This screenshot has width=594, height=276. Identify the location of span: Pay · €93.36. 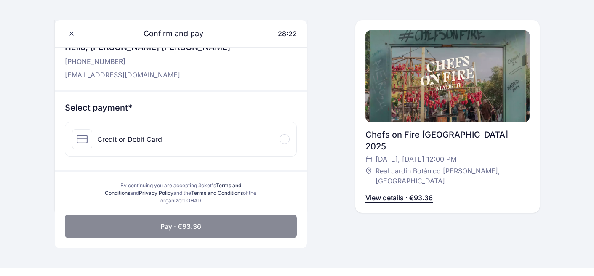
(180, 226).